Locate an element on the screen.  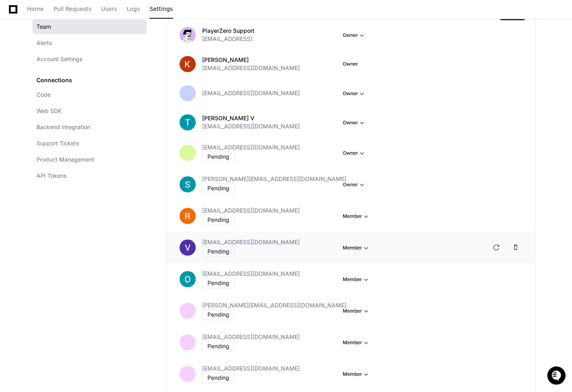
img: ACg8ocL4ryd2zpOetaT_Yd9ramusULRsokgrPveVcqrsLAm8tucgRw=s96-c is located at coordinates (188, 279).